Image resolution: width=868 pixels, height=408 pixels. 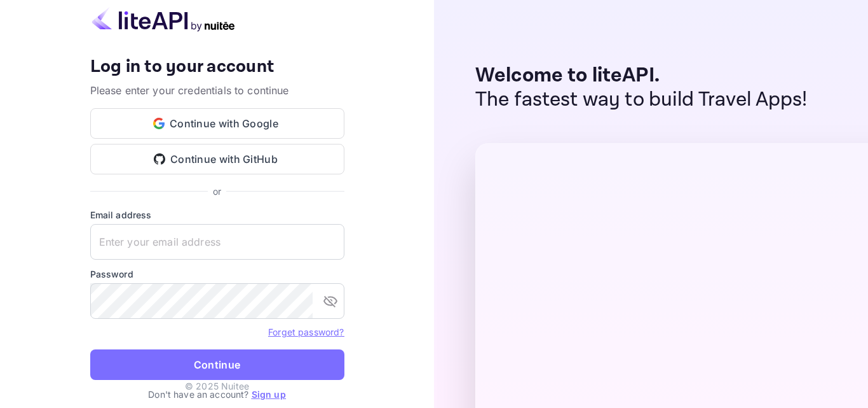 I want to click on p: or, so click(x=216, y=191).